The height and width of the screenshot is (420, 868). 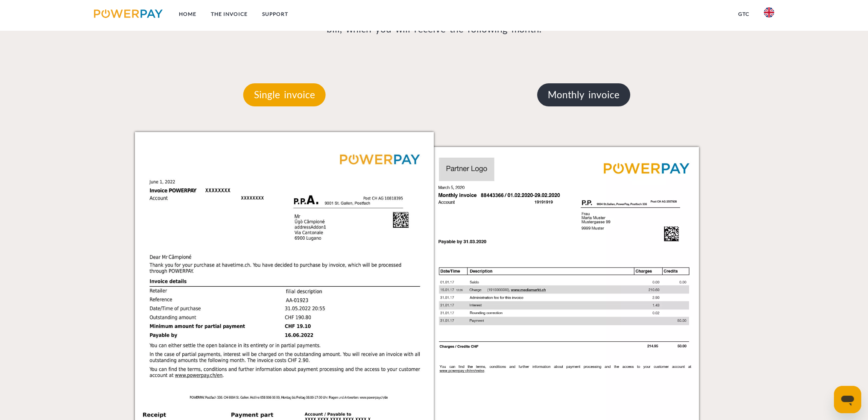 I want to click on img: logo-powerpay.svg, so click(x=128, y=14).